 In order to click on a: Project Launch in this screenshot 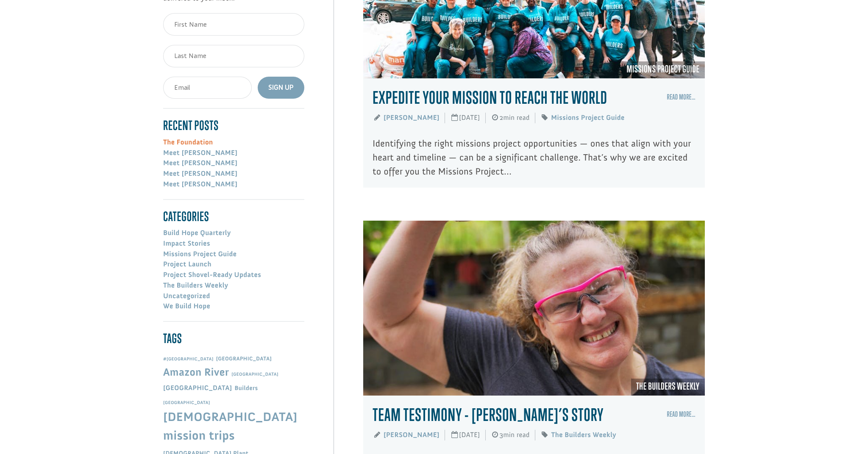, I will do `click(187, 264)`.